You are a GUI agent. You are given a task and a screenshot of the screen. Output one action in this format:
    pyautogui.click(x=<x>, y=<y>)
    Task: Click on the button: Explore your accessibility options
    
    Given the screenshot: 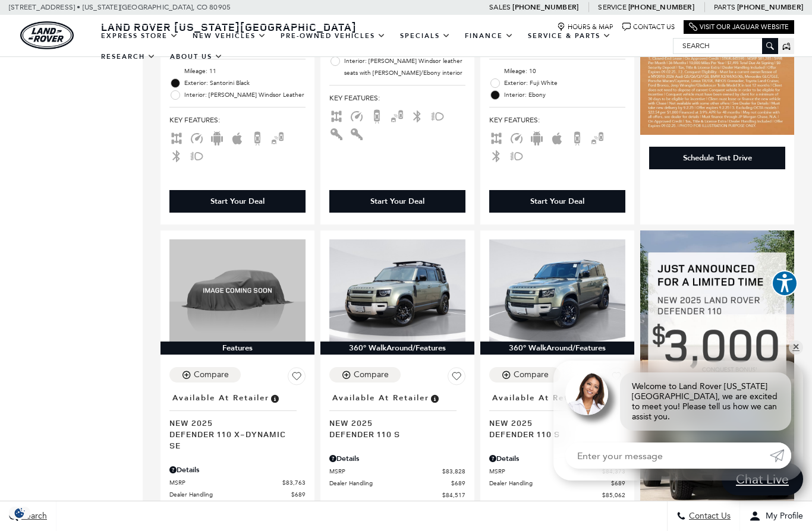 What is the action you would take?
    pyautogui.click(x=784, y=283)
    